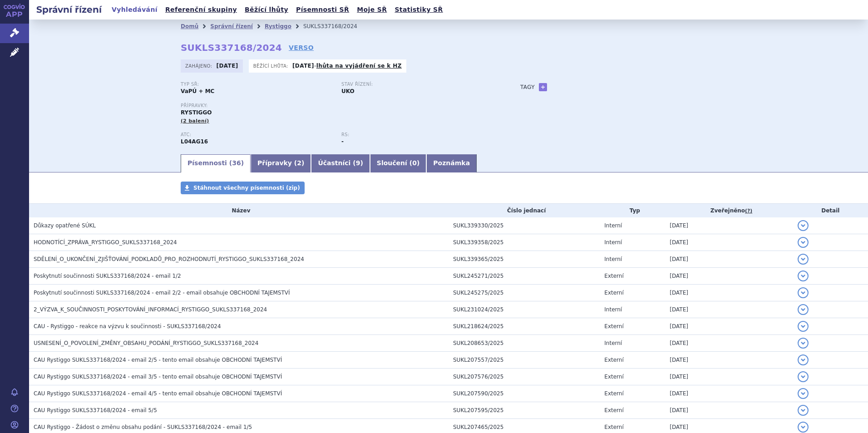  I want to click on th: Detail, so click(831, 211).